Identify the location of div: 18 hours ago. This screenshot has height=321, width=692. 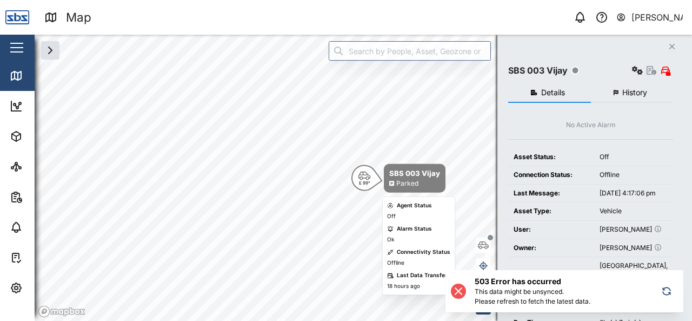
(404, 286).